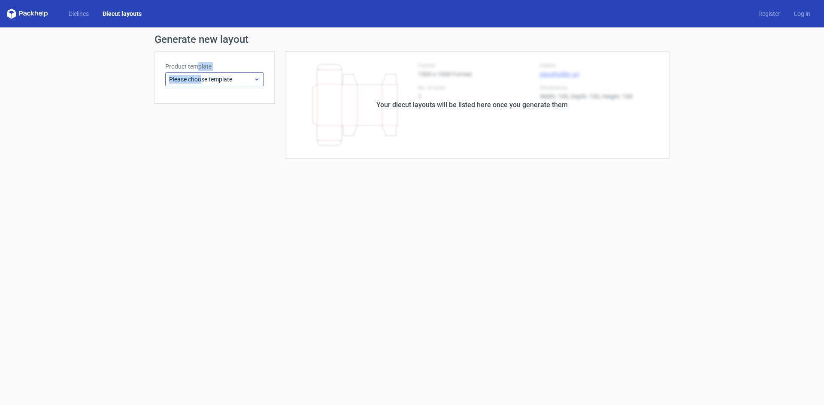 This screenshot has height=405, width=824. I want to click on div: Your diecut layouts will be listed here once you generate them, so click(472, 105).